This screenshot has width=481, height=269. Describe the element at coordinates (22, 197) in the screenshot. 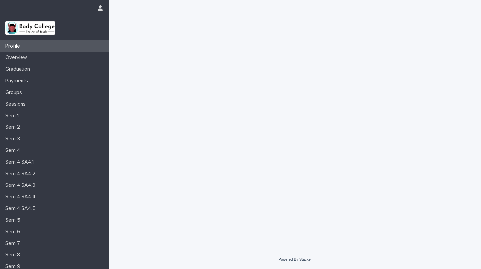

I see `p: Sem 4 SA4.4` at that location.